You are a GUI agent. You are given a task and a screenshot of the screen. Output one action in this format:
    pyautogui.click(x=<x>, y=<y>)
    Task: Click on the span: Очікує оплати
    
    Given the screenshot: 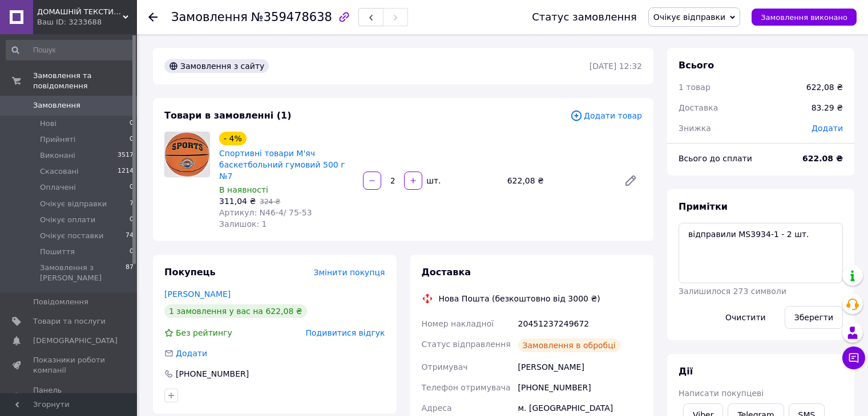 What is the action you would take?
    pyautogui.click(x=68, y=220)
    